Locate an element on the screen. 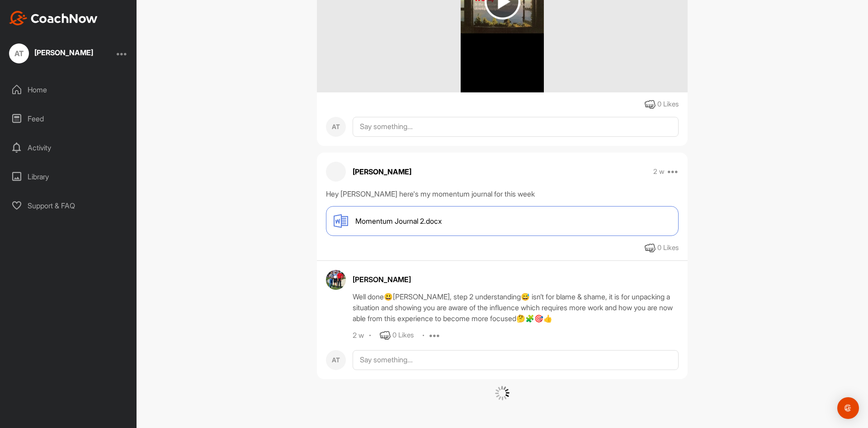 The width and height of the screenshot is (868, 428). div: Open Intercom Messenger is located at coordinates (848, 408).